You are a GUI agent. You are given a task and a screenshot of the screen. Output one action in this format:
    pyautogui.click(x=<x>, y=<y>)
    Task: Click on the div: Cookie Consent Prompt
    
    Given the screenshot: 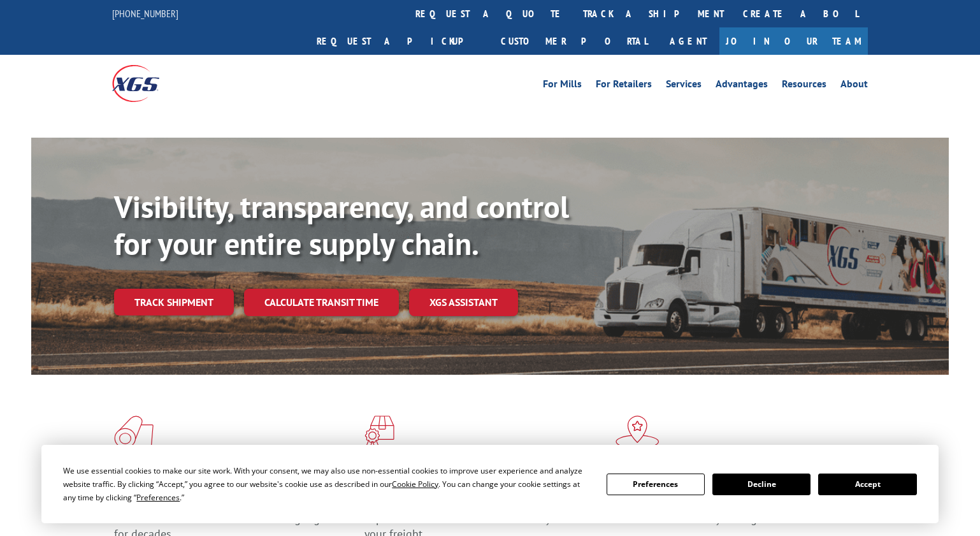 What is the action you would take?
    pyautogui.click(x=490, y=484)
    